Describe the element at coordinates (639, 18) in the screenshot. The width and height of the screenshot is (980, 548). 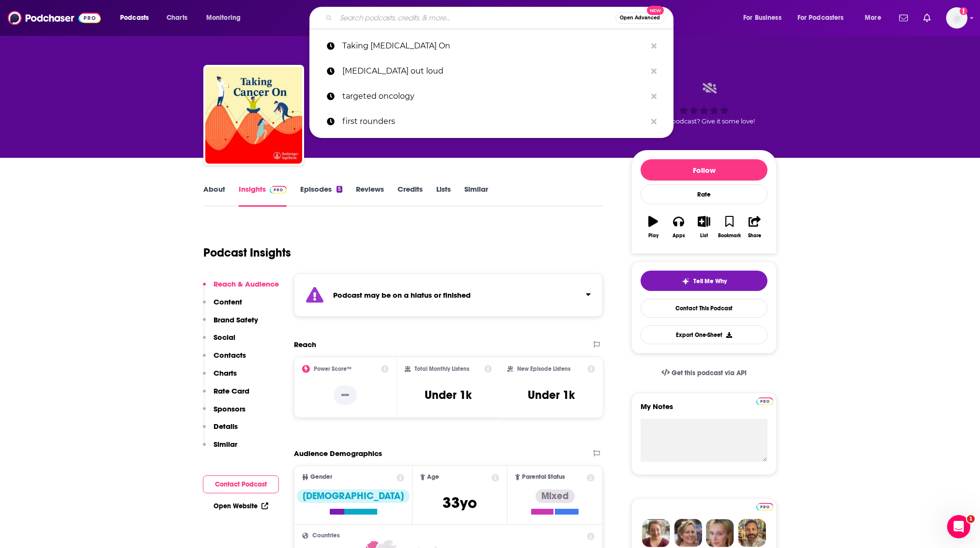
I see `span: Open Advanced` at that location.